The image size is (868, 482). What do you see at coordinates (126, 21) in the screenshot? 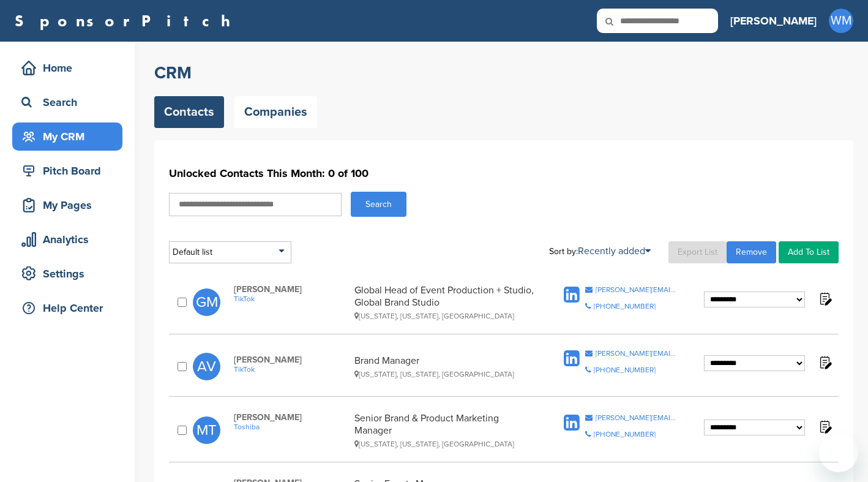
I see `a: SponsorPitch` at bounding box center [126, 21].